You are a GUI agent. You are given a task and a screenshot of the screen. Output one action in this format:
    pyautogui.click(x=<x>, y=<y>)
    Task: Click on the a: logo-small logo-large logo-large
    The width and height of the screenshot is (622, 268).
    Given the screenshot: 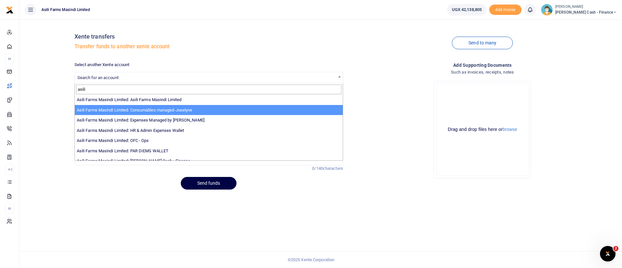 What is the action you would take?
    pyautogui.click(x=10, y=9)
    